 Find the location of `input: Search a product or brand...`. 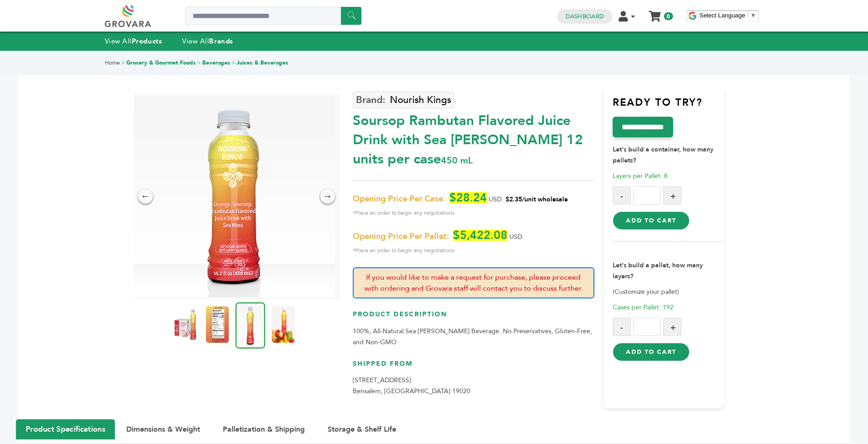

input: Search a product or brand... is located at coordinates (273, 16).